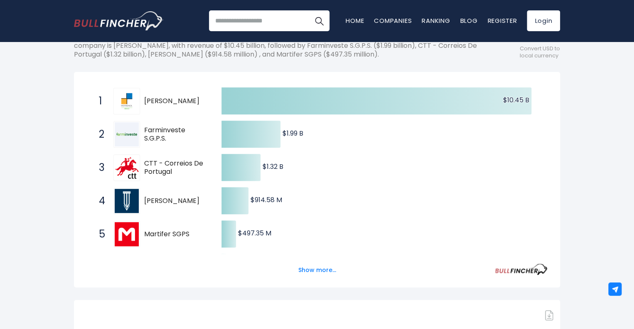 This screenshot has height=329, width=634. What do you see at coordinates (127, 101) in the screenshot?
I see `img: Mota-Engil` at bounding box center [127, 101].